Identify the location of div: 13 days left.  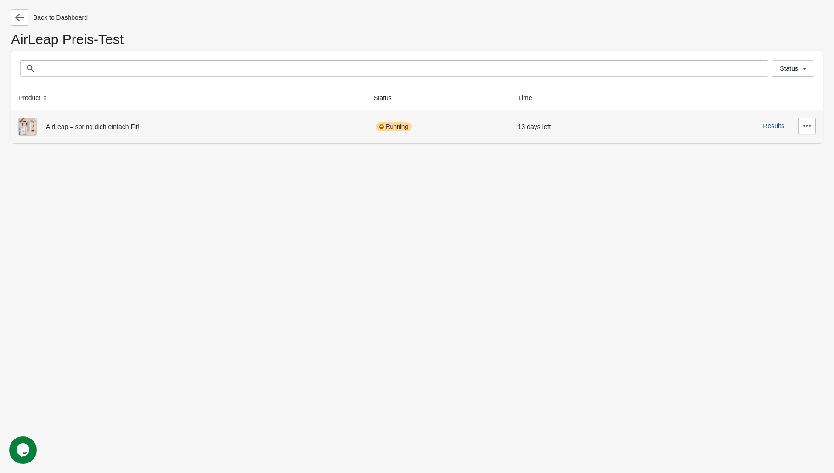
(573, 127).